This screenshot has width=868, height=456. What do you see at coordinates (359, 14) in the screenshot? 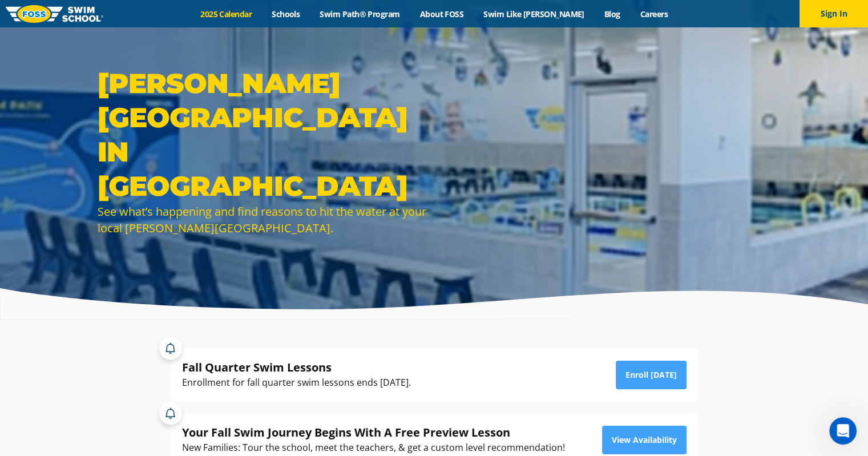
I see `a: Swim Path® Program` at bounding box center [359, 14].